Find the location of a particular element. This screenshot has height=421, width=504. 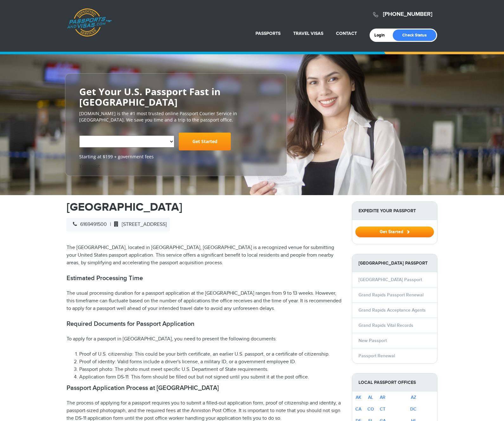

h2: Required Documents for Passport Application is located at coordinates (204, 324).